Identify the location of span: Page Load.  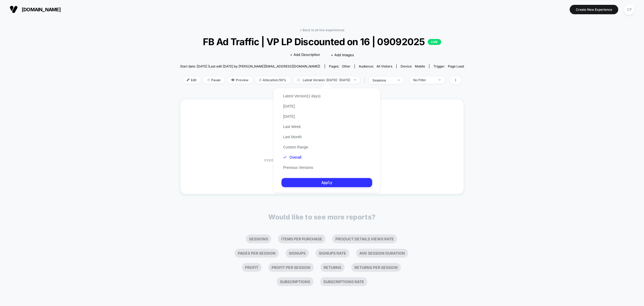
(456, 66).